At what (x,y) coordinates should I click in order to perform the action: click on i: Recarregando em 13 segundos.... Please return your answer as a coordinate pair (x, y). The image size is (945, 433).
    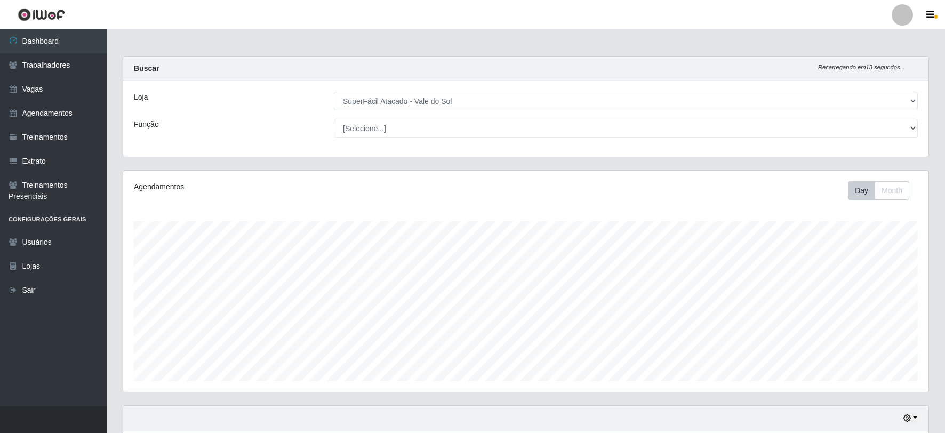
    Looking at the image, I should click on (861, 67).